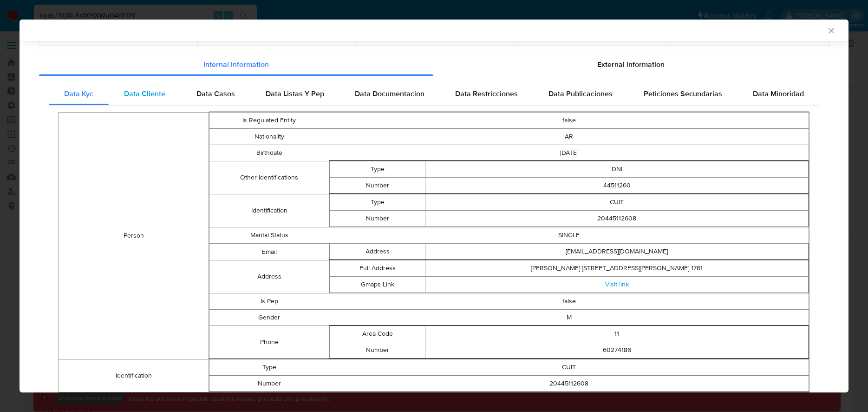 The image size is (868, 412). Describe the element at coordinates (78, 94) in the screenshot. I see `span: Data Kyc` at that location.